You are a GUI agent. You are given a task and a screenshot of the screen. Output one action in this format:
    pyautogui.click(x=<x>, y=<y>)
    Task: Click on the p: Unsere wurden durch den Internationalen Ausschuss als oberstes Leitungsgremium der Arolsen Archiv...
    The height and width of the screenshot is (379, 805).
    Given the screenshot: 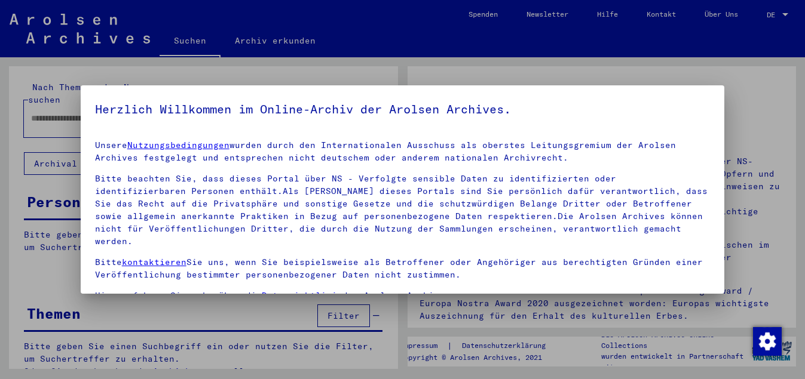 What is the action you would take?
    pyautogui.click(x=403, y=152)
    